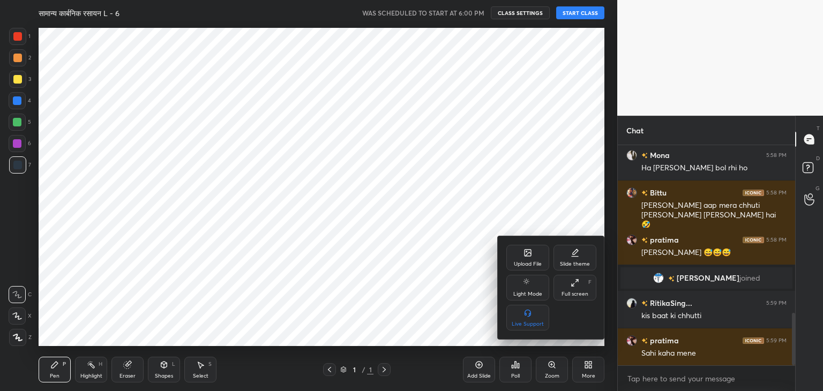  What do you see at coordinates (575, 264) in the screenshot?
I see `div: Slide theme` at bounding box center [575, 264].